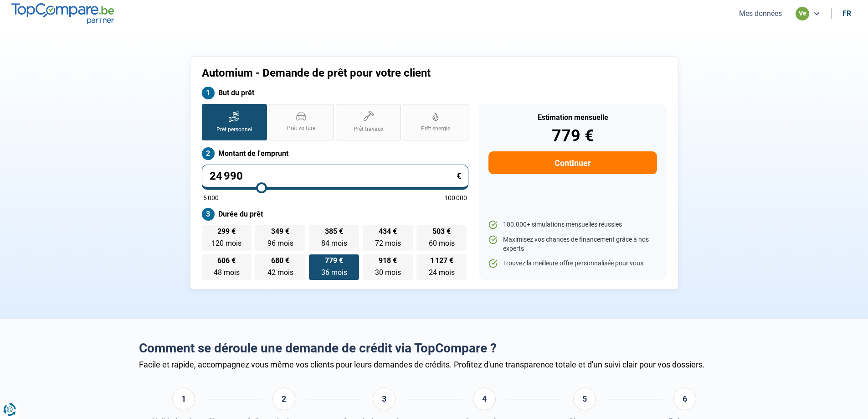 The width and height of the screenshot is (868, 419). What do you see at coordinates (685, 399) in the screenshot?
I see `div: 6` at bounding box center [685, 399].